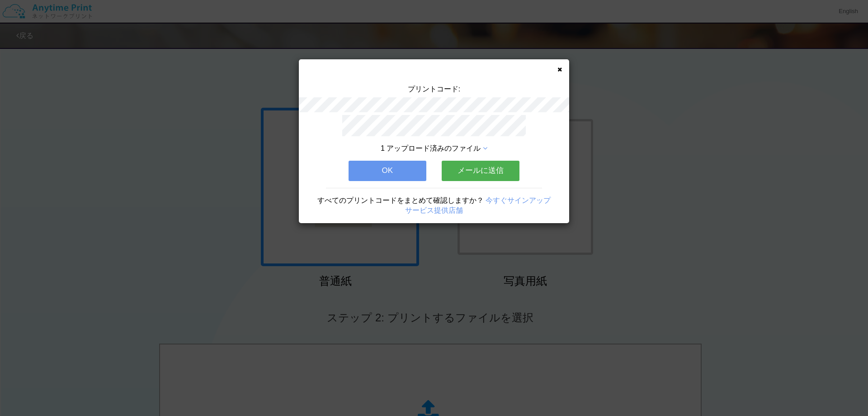 This screenshot has height=416, width=868. I want to click on a: 今すぐサインアップ, so click(518, 200).